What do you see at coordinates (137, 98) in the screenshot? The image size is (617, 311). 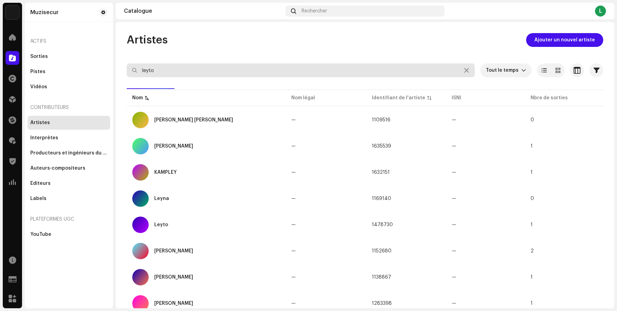 I see `div: Nom` at bounding box center [137, 98].